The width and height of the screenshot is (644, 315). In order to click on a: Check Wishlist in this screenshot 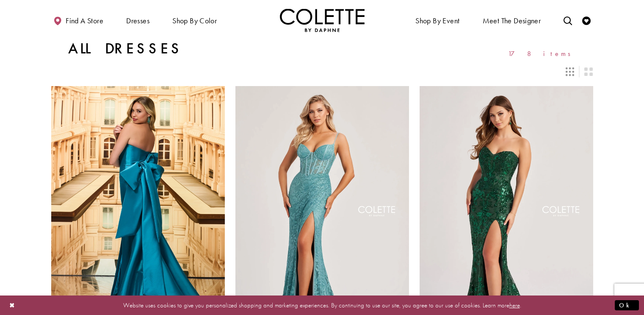, I will do `click(586, 20)`.